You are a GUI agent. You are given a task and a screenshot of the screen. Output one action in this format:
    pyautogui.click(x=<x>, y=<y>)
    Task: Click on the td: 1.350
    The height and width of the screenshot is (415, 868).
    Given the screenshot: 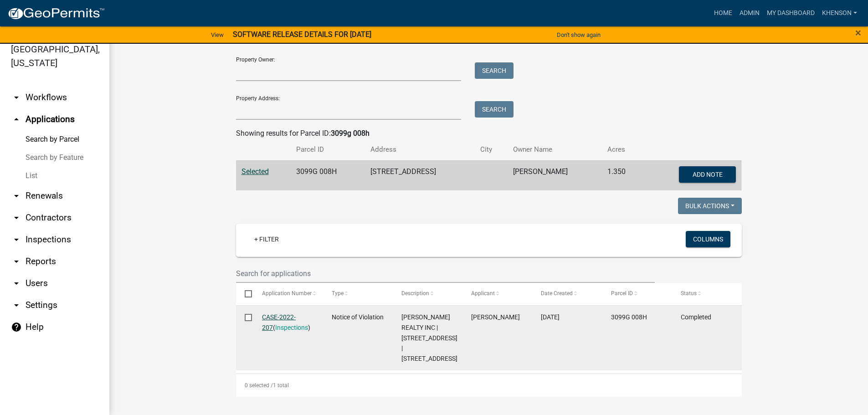 What is the action you would take?
    pyautogui.click(x=623, y=175)
    